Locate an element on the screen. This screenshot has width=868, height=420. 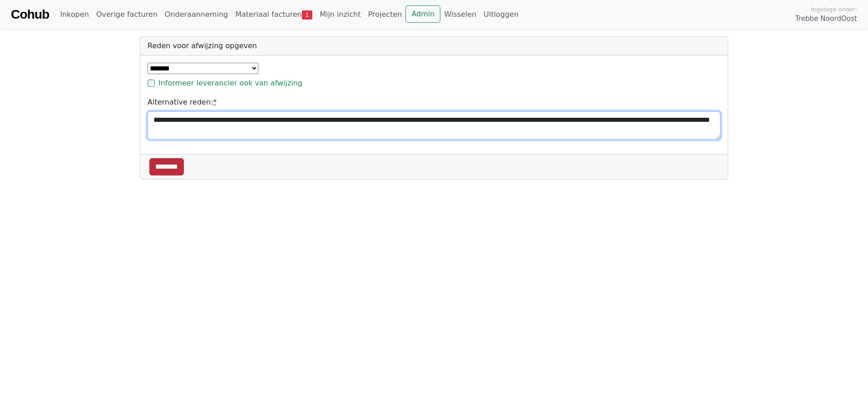
a: Inkopen is located at coordinates (74, 14).